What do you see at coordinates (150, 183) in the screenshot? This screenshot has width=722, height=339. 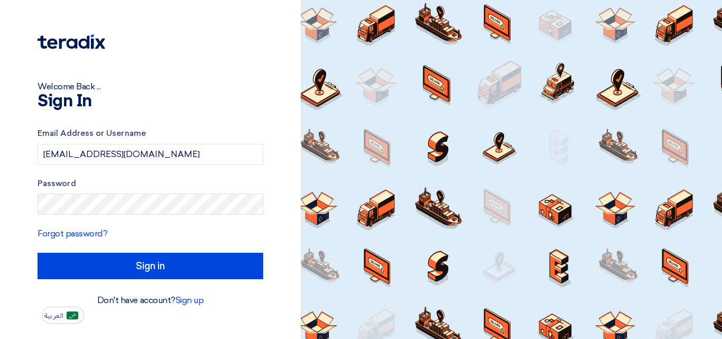 I see `label: Password` at bounding box center [150, 183].